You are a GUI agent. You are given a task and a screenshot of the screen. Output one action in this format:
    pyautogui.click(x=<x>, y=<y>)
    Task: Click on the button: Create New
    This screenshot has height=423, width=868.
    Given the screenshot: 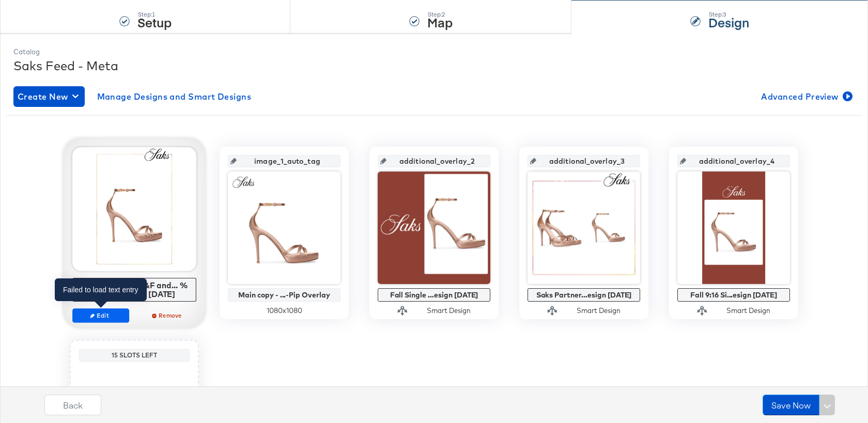 What is the action you would take?
    pyautogui.click(x=49, y=97)
    